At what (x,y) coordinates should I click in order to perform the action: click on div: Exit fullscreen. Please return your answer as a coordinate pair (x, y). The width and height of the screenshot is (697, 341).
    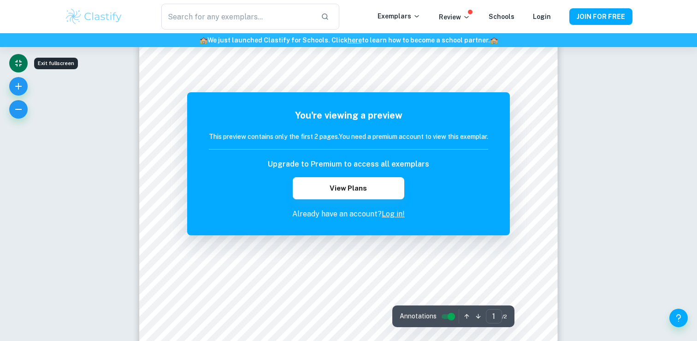
    Looking at the image, I should click on (56, 63).